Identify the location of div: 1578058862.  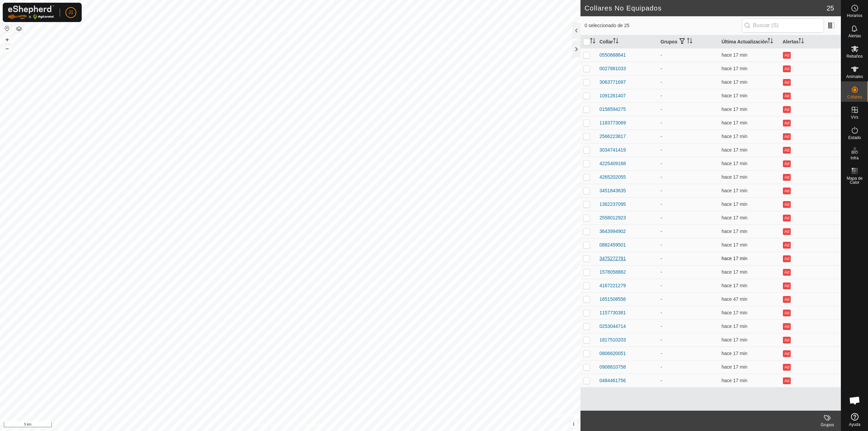
(613, 272).